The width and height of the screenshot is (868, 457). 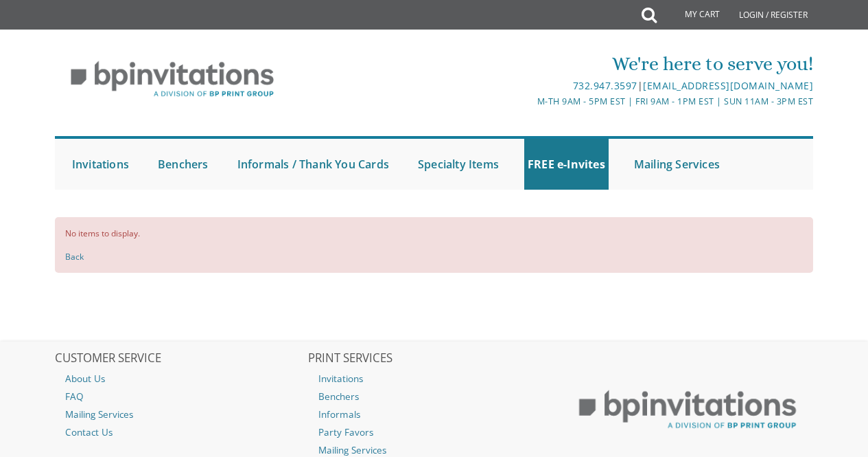 I want to click on a: Back, so click(x=74, y=256).